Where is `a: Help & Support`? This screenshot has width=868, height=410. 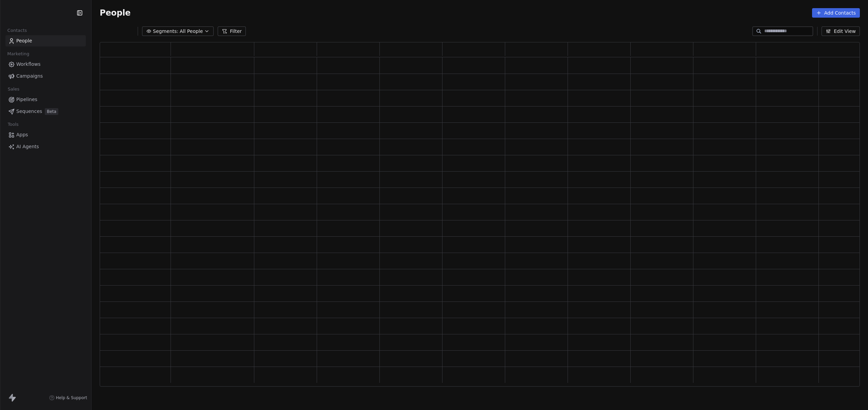 a: Help & Support is located at coordinates (68, 398).